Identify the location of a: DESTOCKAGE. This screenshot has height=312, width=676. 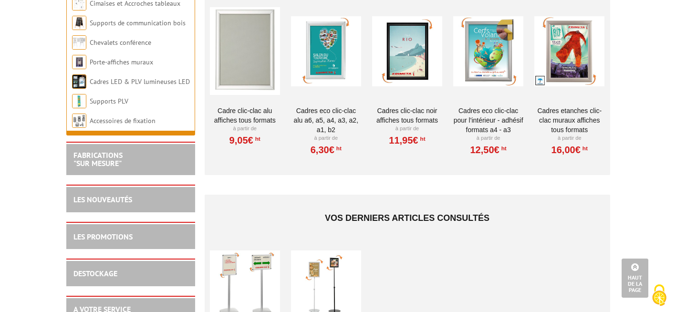
(95, 273).